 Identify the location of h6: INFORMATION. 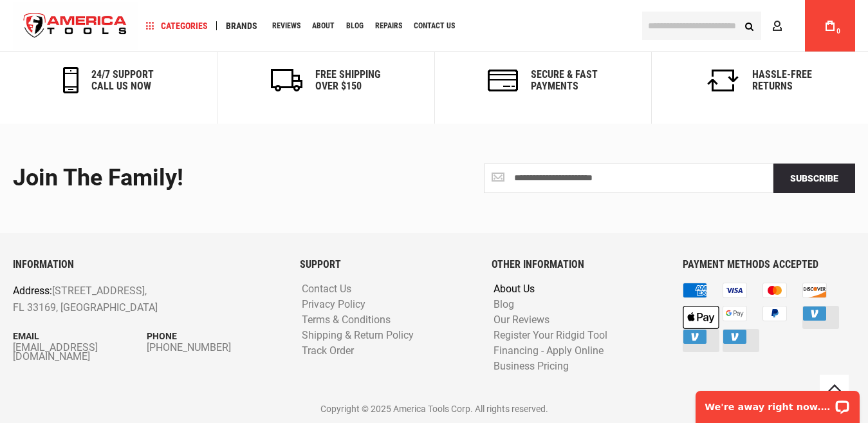
(147, 265).